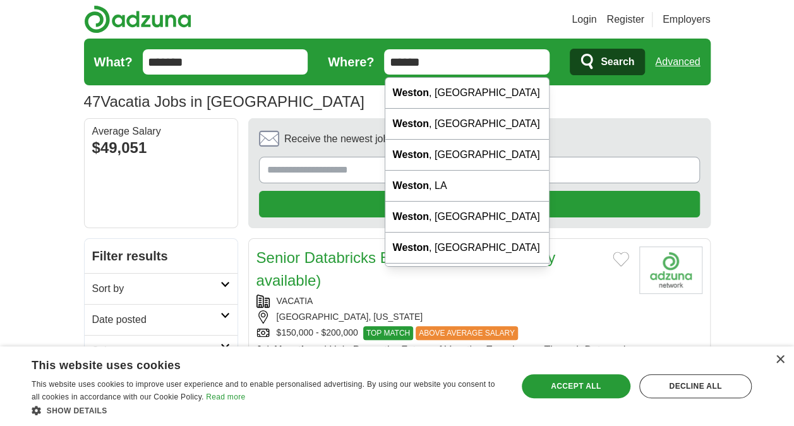 The image size is (794, 426). What do you see at coordinates (443, 301) in the screenshot?
I see `div: VACATIA` at bounding box center [443, 301].